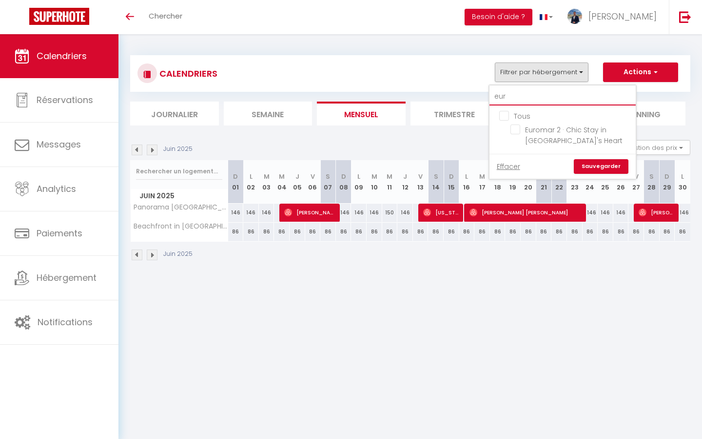  I want to click on th: 11, so click(390, 181).